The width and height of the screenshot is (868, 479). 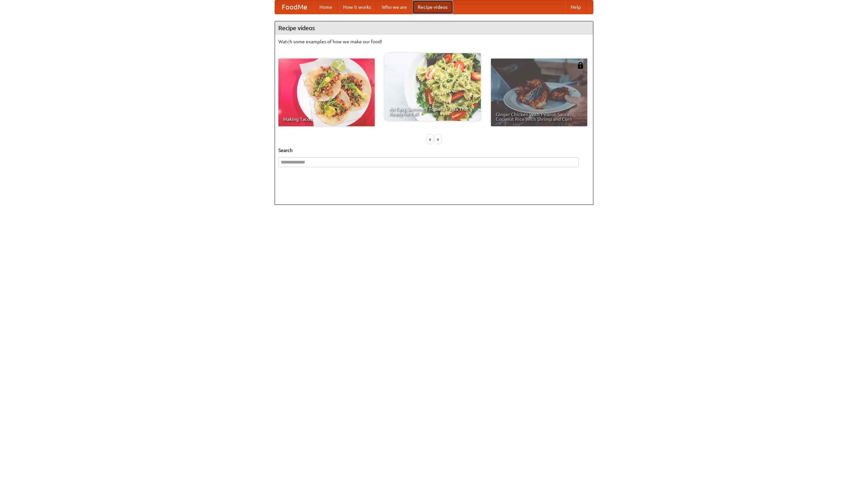 I want to click on a: How it works, so click(x=357, y=7).